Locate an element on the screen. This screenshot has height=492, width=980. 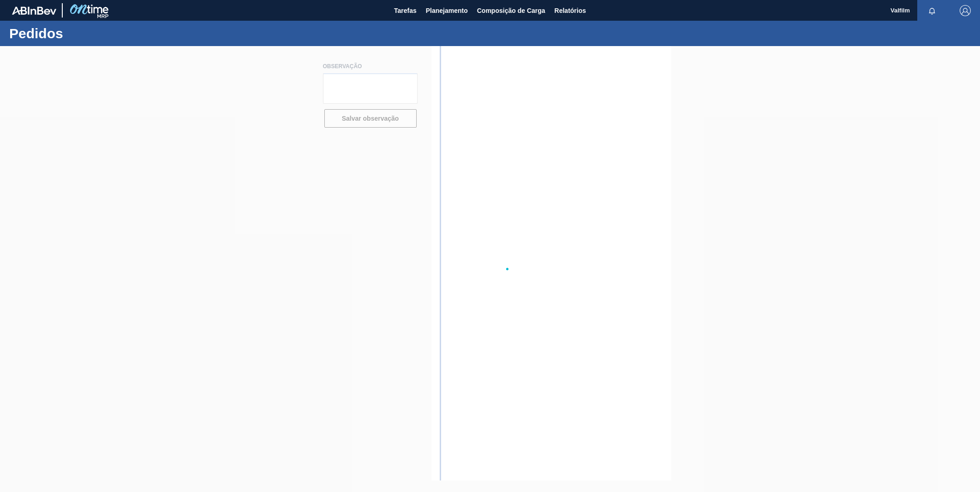
h1: Pedidos is located at coordinates (91, 33).